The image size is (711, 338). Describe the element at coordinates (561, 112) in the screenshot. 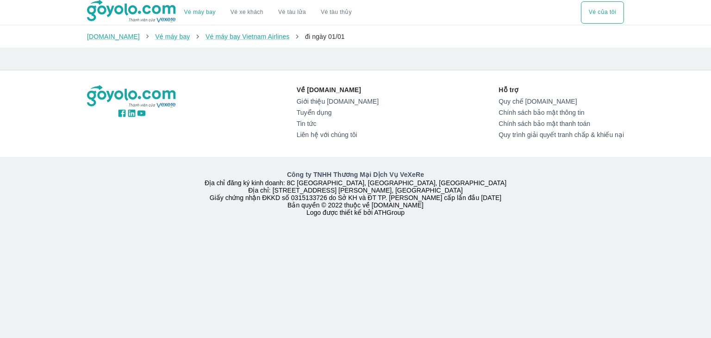

I see `a: Chính sách bảo mật thông tin` at that location.